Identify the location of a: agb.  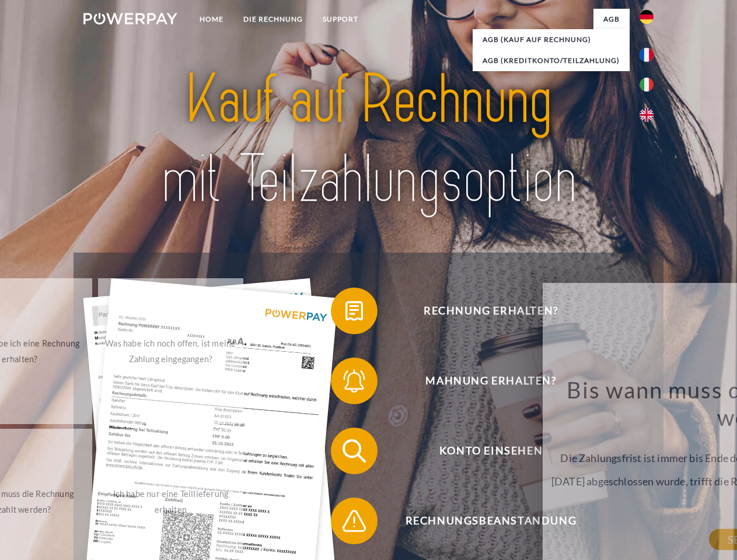
(612, 19).